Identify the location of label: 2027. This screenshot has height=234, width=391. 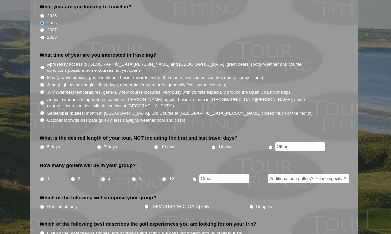
(52, 30).